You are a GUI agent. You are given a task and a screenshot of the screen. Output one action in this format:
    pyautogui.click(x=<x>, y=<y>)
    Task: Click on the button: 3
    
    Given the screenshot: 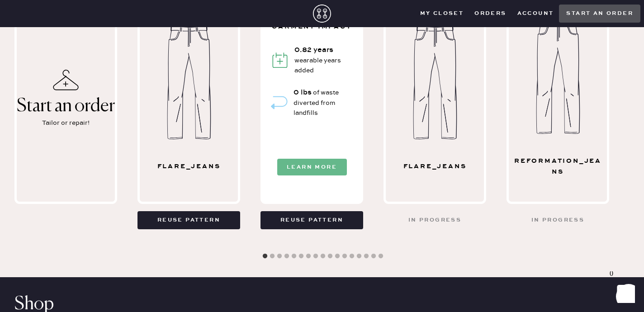 What is the action you would take?
    pyautogui.click(x=280, y=256)
    